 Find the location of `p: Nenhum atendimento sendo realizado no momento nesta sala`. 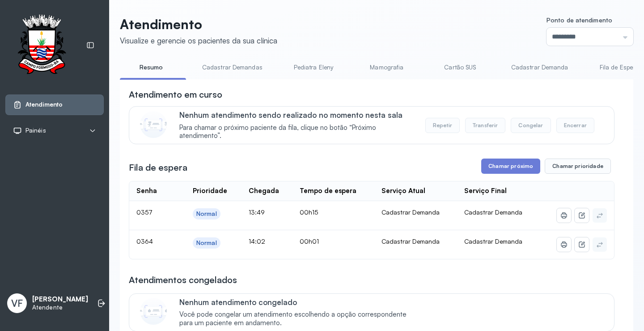

p: Nenhum atendimento sendo realizado no momento nesta sala is located at coordinates (298, 115).